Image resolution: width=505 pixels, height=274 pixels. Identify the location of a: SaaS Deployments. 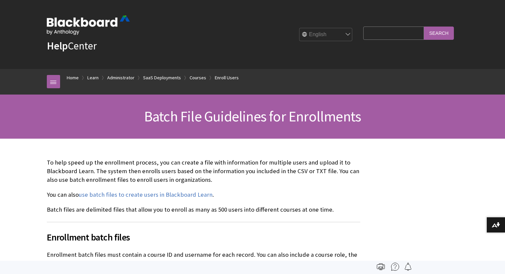
(162, 78).